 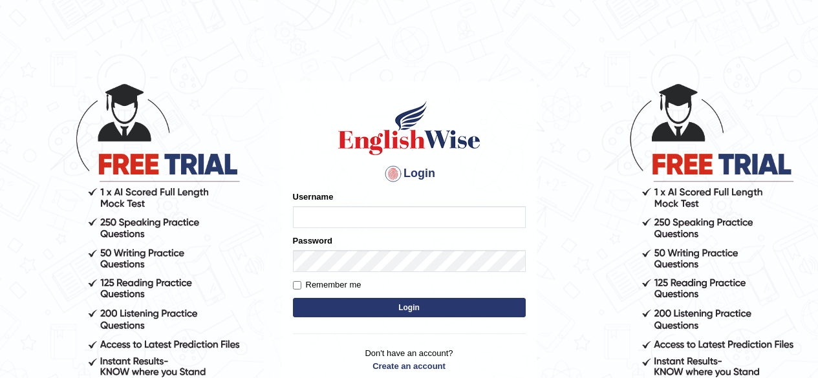 I want to click on label: Remember me, so click(x=327, y=285).